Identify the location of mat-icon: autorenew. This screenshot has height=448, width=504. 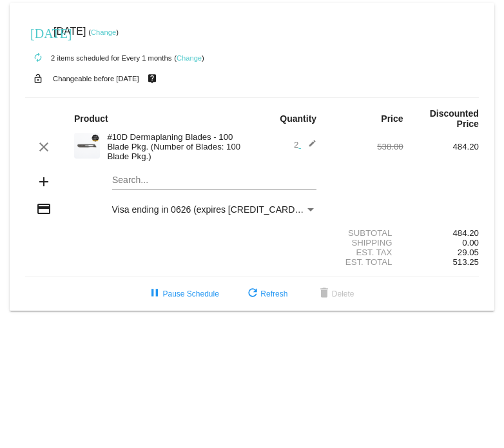
(38, 58).